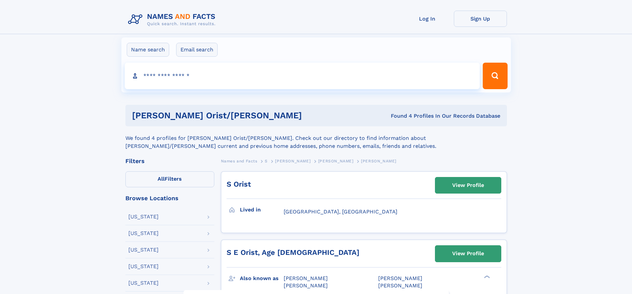 This screenshot has height=294, width=632. What do you see at coordinates (495, 76) in the screenshot?
I see `button: Search Button` at bounding box center [495, 76].